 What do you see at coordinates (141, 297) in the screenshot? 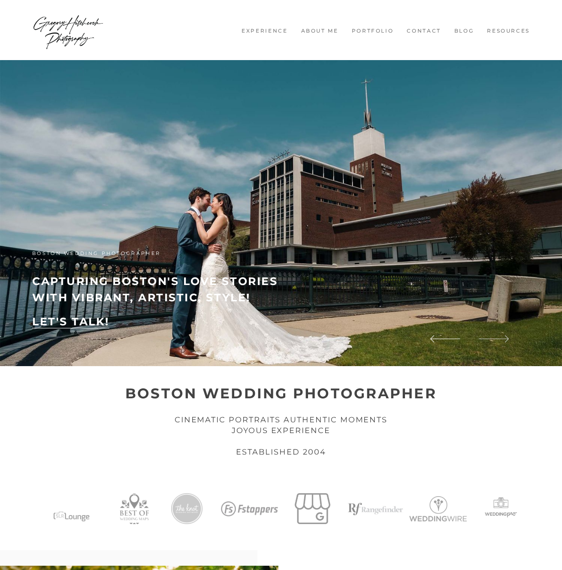
I see `strong: with vibrant, artistic, style!` at bounding box center [141, 297].